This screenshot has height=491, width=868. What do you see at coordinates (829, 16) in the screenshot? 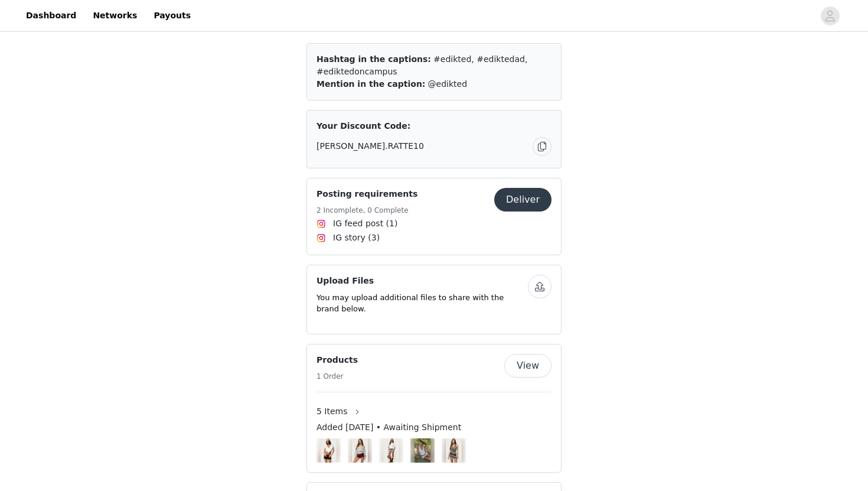
I see `div: avatar` at bounding box center [829, 16].